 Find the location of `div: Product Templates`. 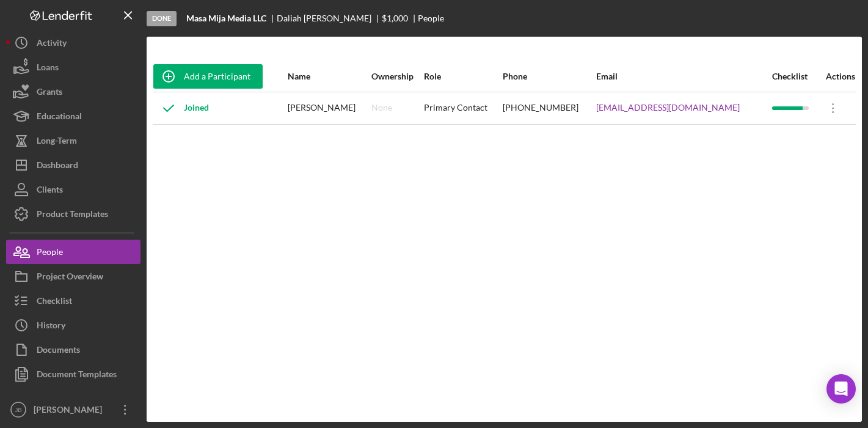

div: Product Templates is located at coordinates (72, 215).